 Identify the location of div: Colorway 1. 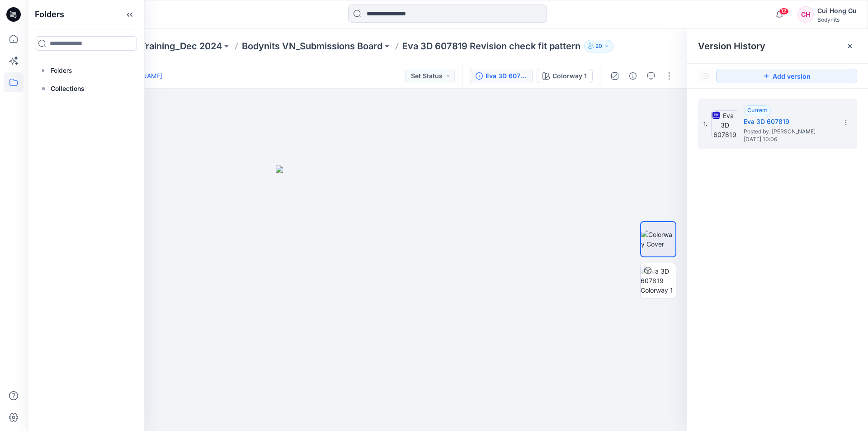
(570, 76).